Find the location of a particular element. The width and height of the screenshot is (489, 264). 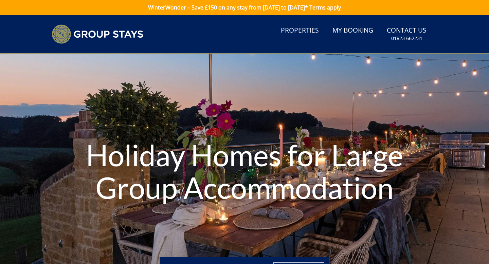

h1: Holiday Homes for Large Group Accommodation is located at coordinates (244, 171).